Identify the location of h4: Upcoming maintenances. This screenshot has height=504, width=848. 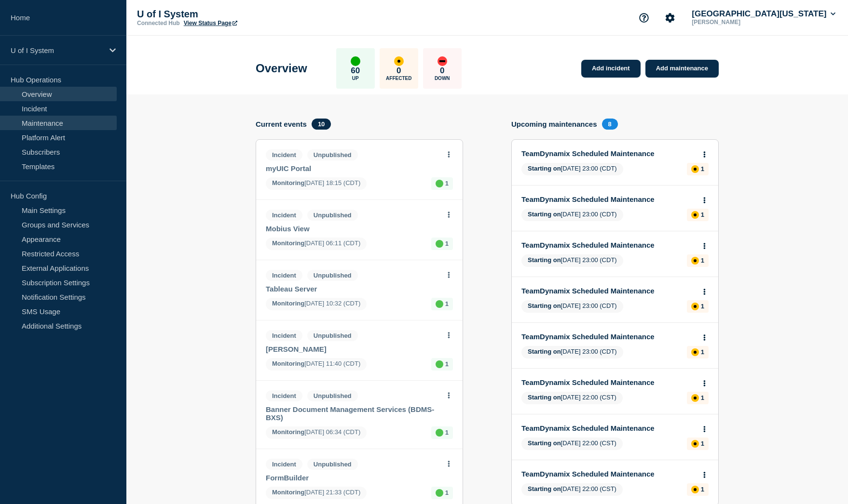
(554, 124).